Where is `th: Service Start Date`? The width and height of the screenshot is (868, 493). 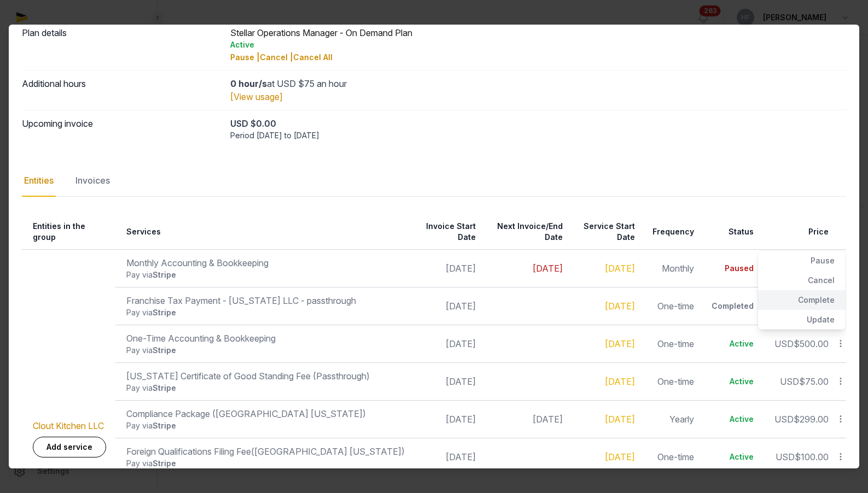
th: Service Start Date is located at coordinates (606, 232).